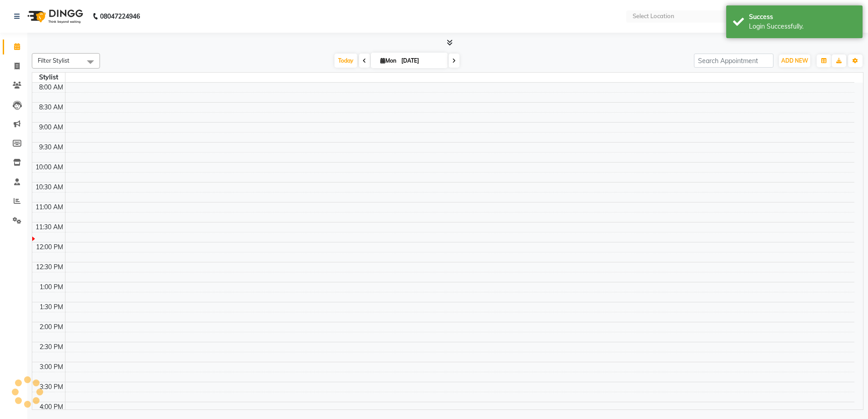  What do you see at coordinates (54, 17) in the screenshot?
I see `img: logo` at bounding box center [54, 17].